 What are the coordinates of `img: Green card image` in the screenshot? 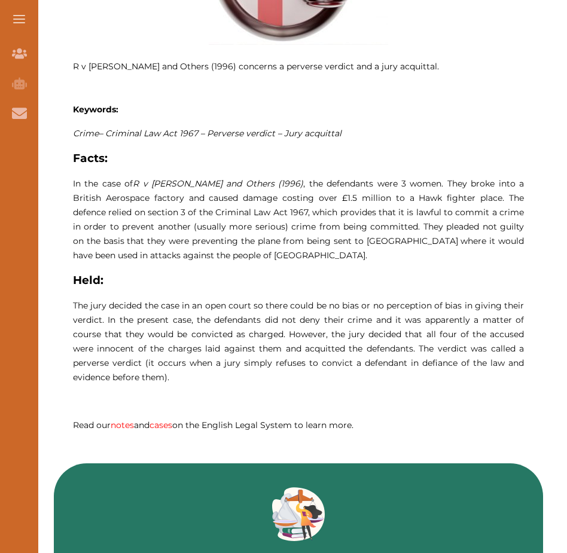 It's located at (298, 513).